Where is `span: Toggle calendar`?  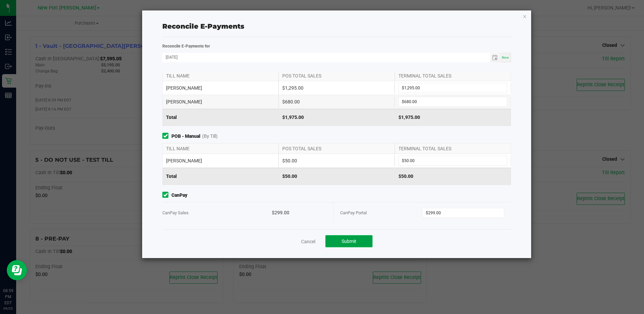 span: Toggle calendar is located at coordinates (495, 57).